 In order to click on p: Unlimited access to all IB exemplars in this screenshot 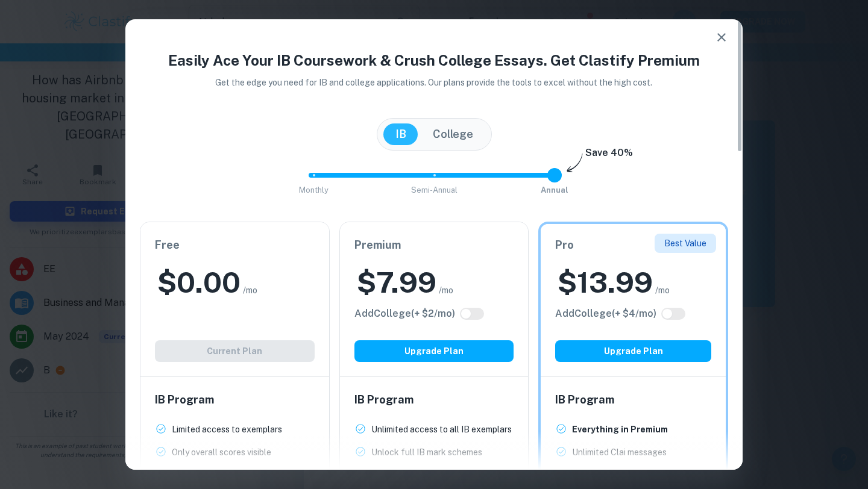, I will do `click(441, 430)`.